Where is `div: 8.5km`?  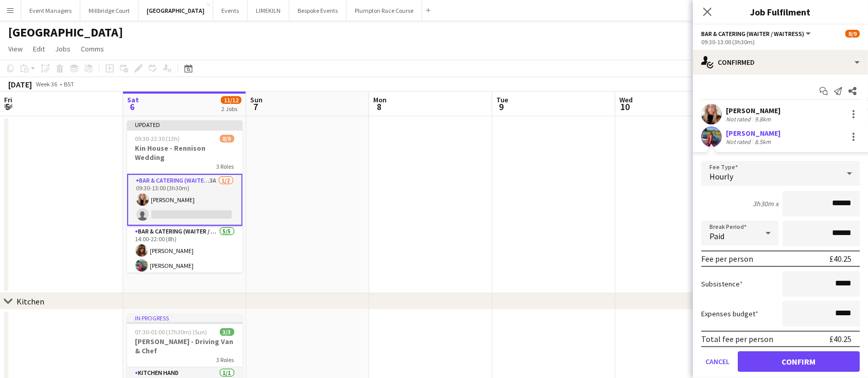 div: 8.5km is located at coordinates (763, 141).